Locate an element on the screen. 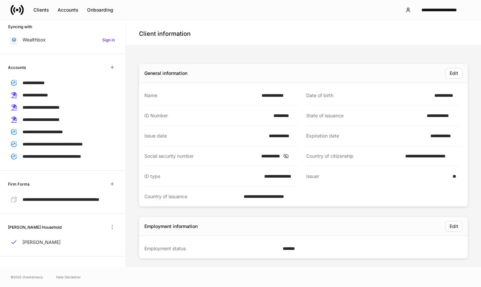  div: Onboarding is located at coordinates (100, 10).